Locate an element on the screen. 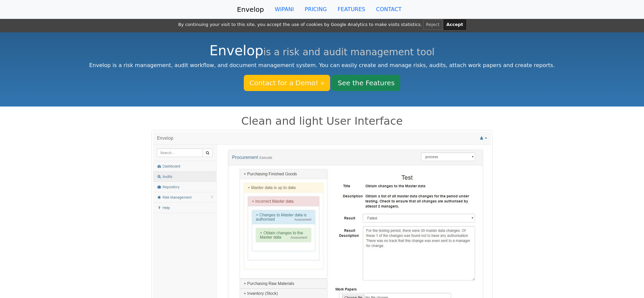 This screenshot has width=644, height=298. small: is a risk and audit management tool is located at coordinates (349, 52).